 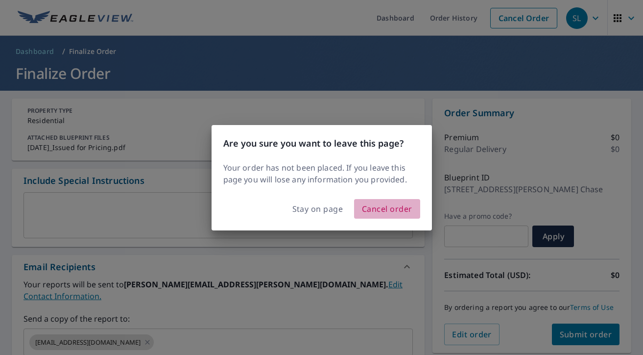 I want to click on button: Cancel order, so click(x=387, y=209).